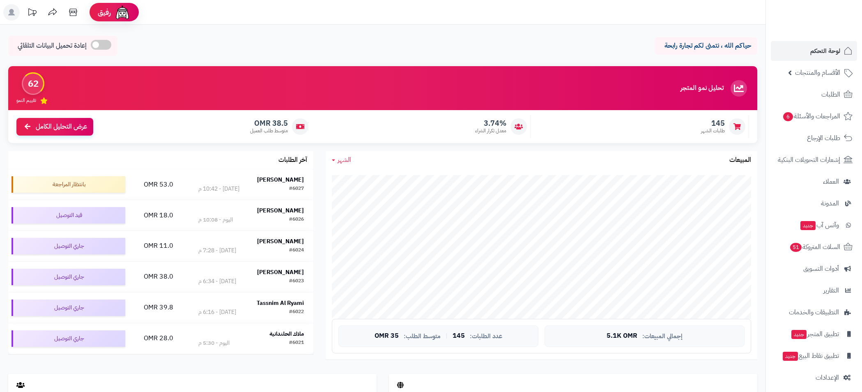  Describe the element at coordinates (815, 247) in the screenshot. I see `span: السلات المتروكة` at that location.